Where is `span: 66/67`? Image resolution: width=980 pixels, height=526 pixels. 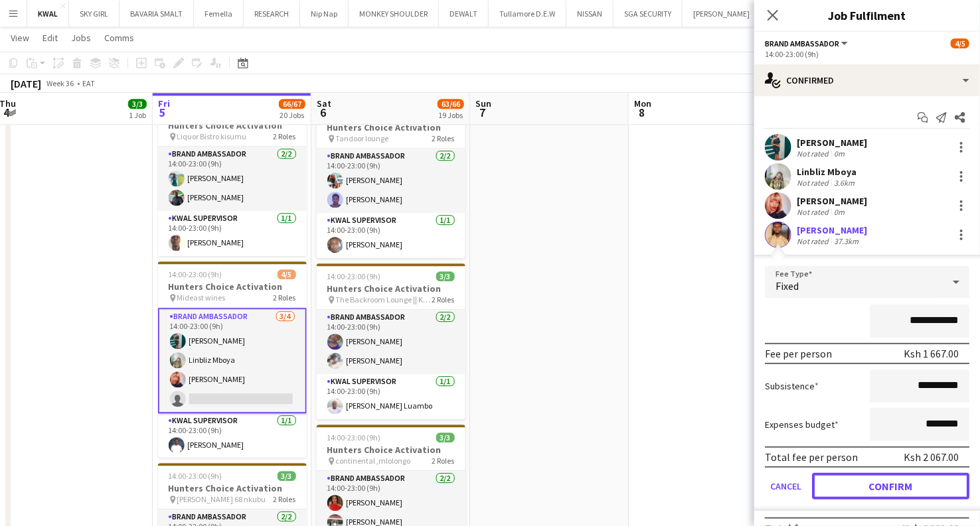 span: 66/67 is located at coordinates (292, 104).